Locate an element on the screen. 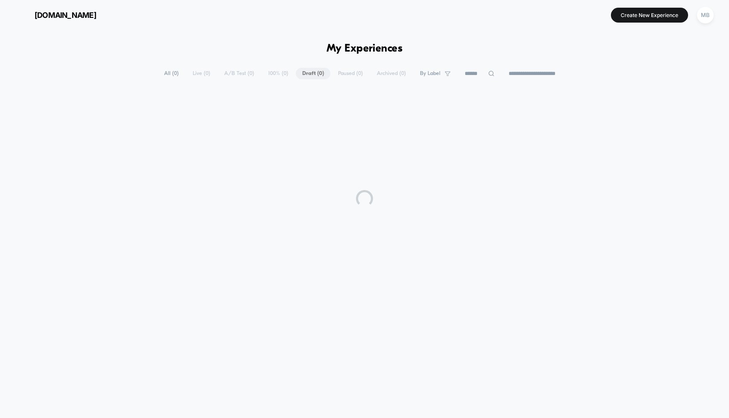  span: All ( 0 ) is located at coordinates (171, 73).